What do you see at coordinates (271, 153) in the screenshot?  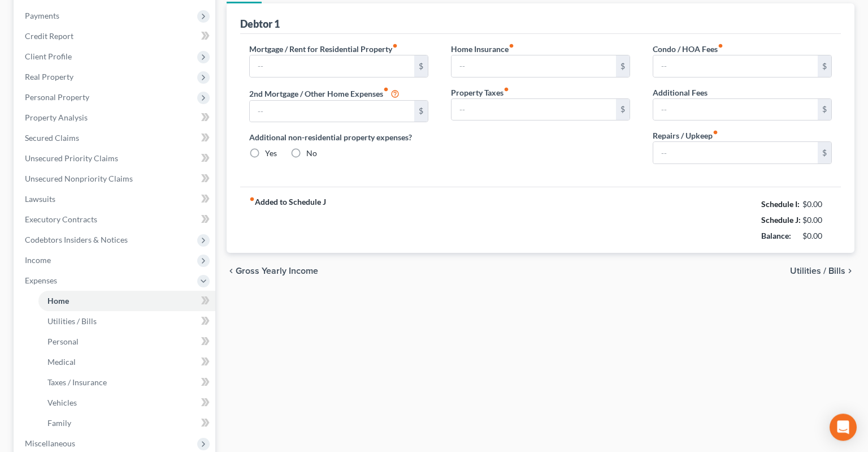 I see `label: Yes` at bounding box center [271, 153].